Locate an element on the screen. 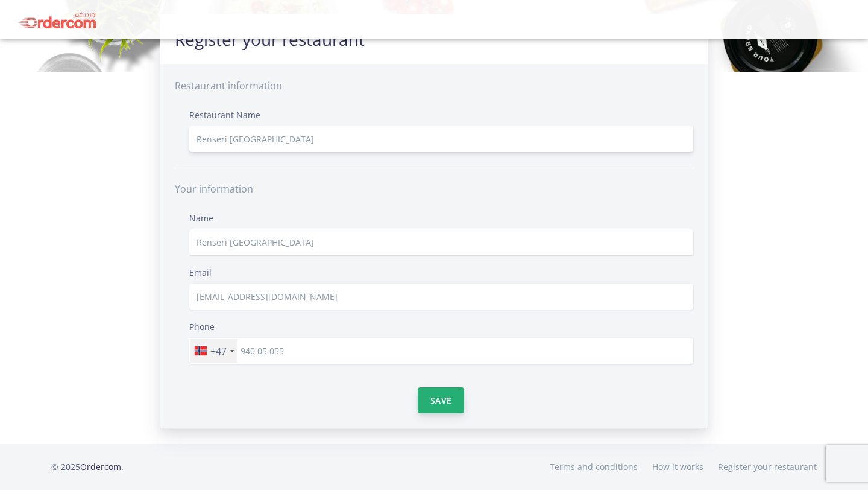 The height and width of the screenshot is (490, 868). label: Email is located at coordinates (200, 272).